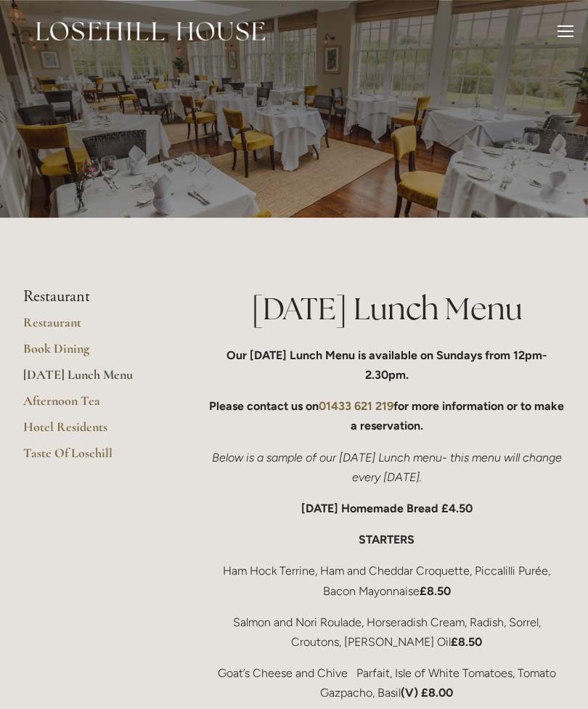 The width and height of the screenshot is (588, 709). What do you see at coordinates (386, 538) in the screenshot?
I see `strong: STARTERS` at bounding box center [386, 538].